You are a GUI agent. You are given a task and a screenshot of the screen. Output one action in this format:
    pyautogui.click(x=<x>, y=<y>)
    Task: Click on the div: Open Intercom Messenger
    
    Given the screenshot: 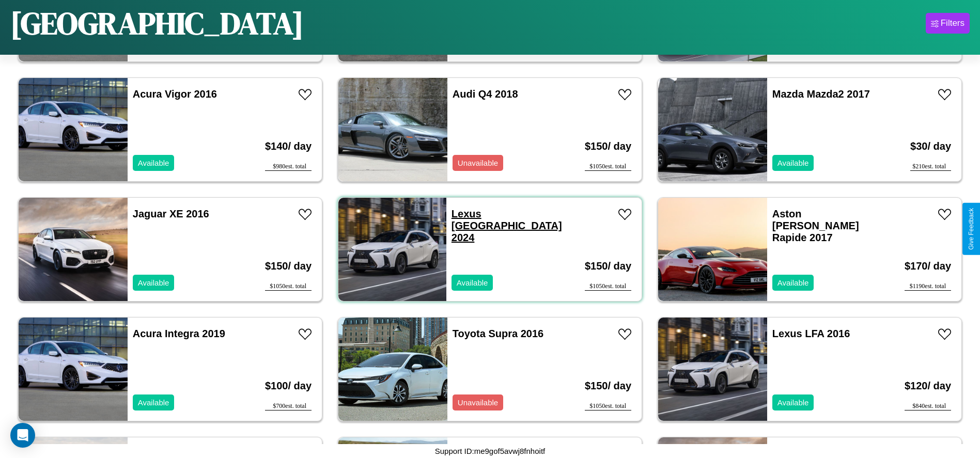 What is the action you would take?
    pyautogui.click(x=23, y=435)
    